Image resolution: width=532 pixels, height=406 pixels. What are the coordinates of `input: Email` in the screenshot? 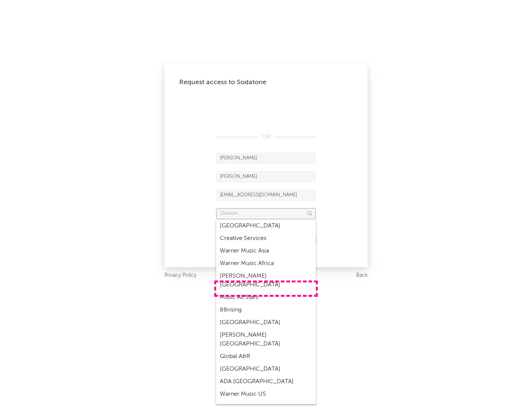 It's located at (266, 195).